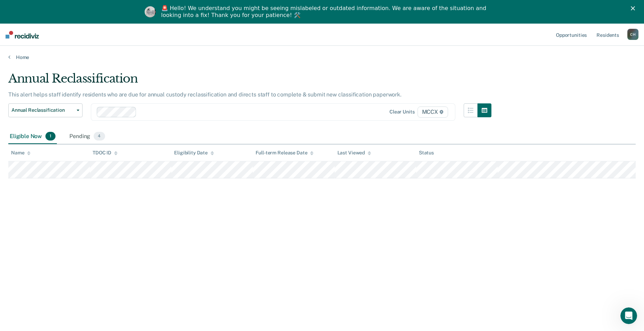 The image size is (644, 331). I want to click on div: Full-term Release Date, so click(284, 153).